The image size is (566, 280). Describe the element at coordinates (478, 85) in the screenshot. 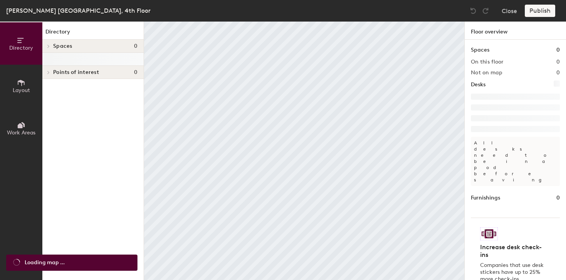

I see `h1: Desks` at that location.